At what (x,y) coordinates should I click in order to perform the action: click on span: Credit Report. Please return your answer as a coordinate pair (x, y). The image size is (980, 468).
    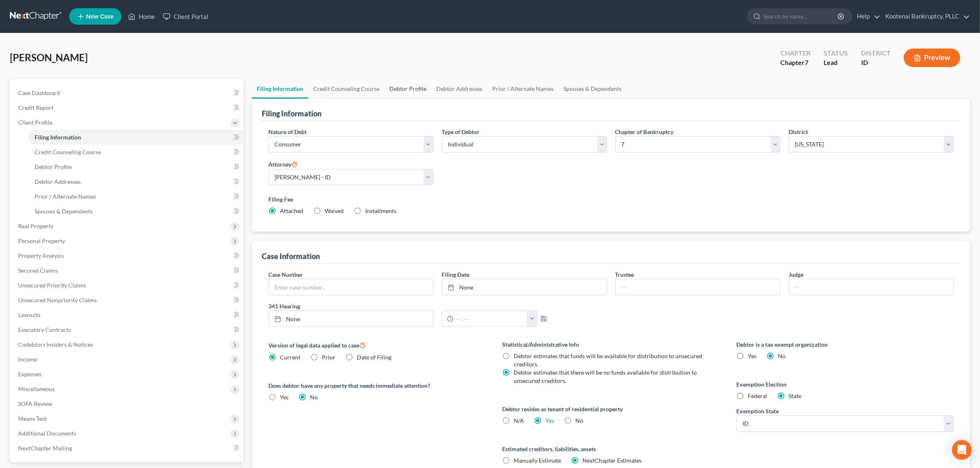
    Looking at the image, I should click on (36, 108).